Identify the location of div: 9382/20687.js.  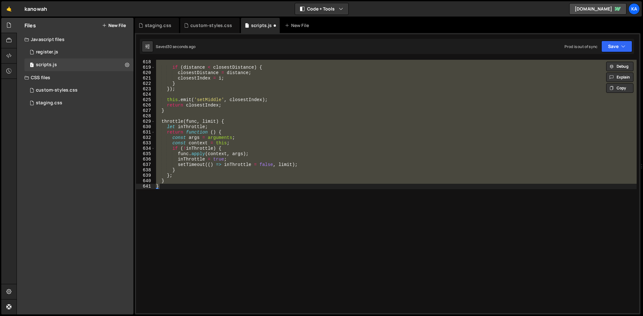
(79, 52).